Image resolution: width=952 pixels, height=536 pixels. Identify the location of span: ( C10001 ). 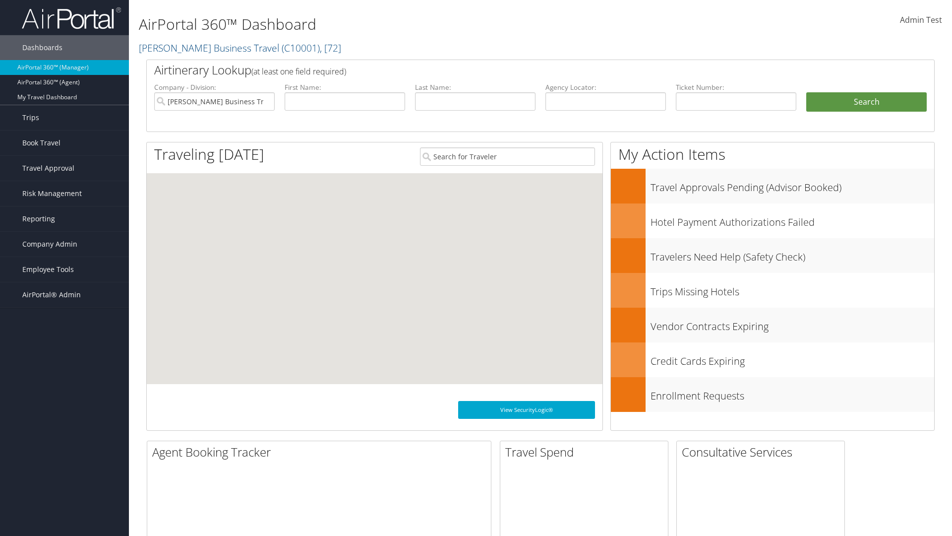
(301, 48).